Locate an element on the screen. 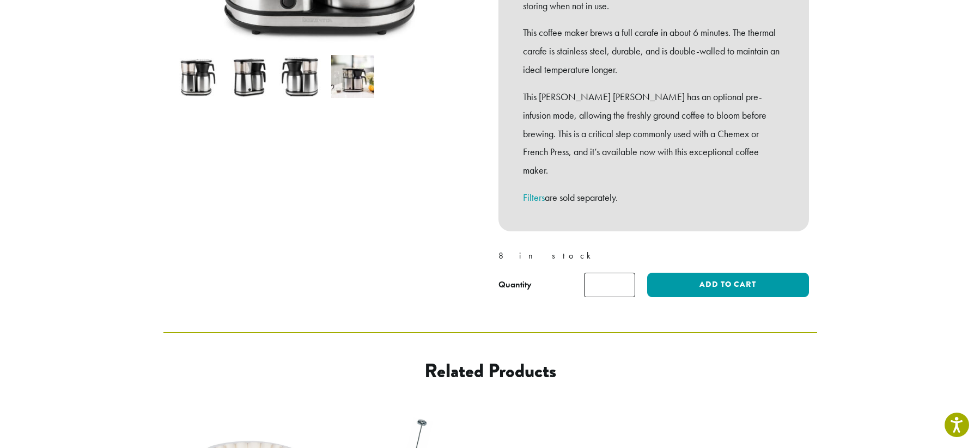  img: Bonavita 8-Cup One-Touch Thermal Carafe Brewer - Image 3 is located at coordinates (301, 76).